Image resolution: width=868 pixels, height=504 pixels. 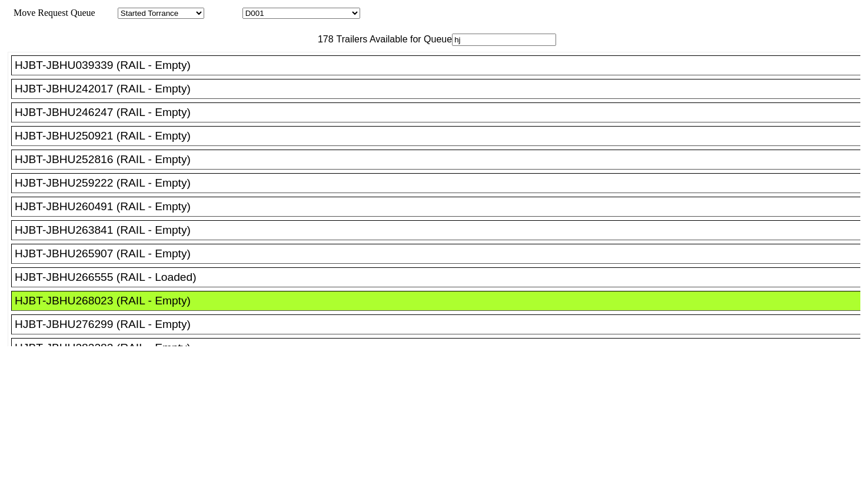 What do you see at coordinates (51, 12) in the screenshot?
I see `span: Move Request Queue` at bounding box center [51, 12].